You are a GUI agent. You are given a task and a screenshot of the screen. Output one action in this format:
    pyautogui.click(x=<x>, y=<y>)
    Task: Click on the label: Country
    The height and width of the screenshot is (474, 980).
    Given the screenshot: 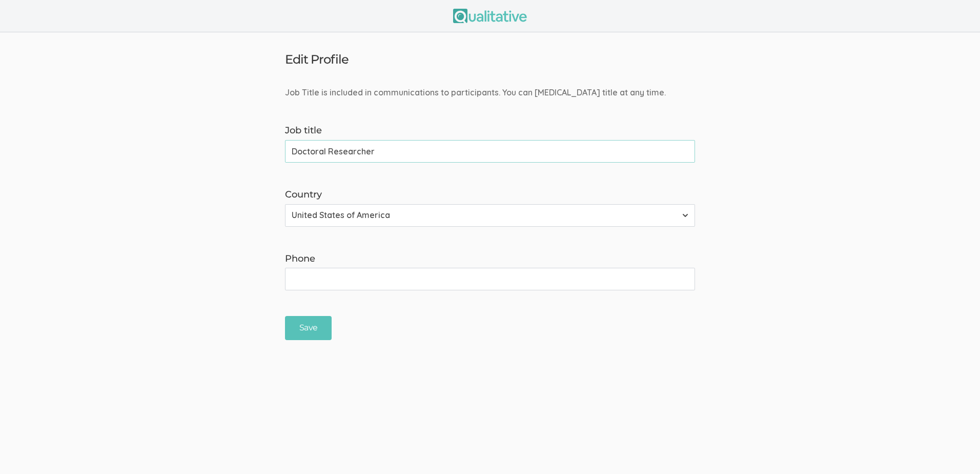 What is the action you would take?
    pyautogui.click(x=490, y=195)
    